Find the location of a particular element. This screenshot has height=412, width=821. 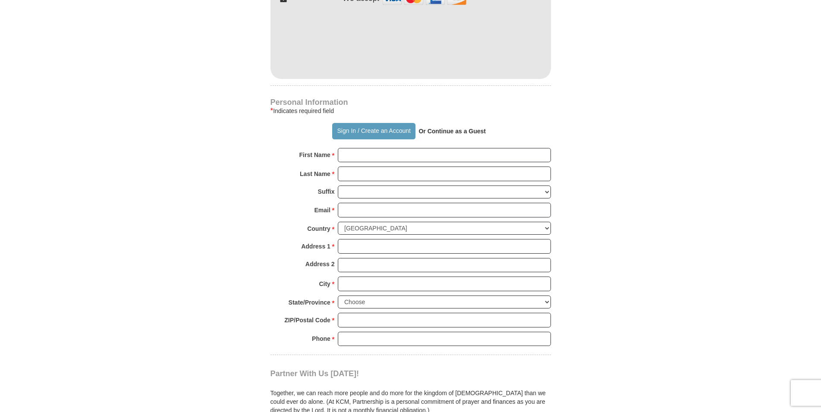

button: Sign In / Create an Account is located at coordinates (373, 131).